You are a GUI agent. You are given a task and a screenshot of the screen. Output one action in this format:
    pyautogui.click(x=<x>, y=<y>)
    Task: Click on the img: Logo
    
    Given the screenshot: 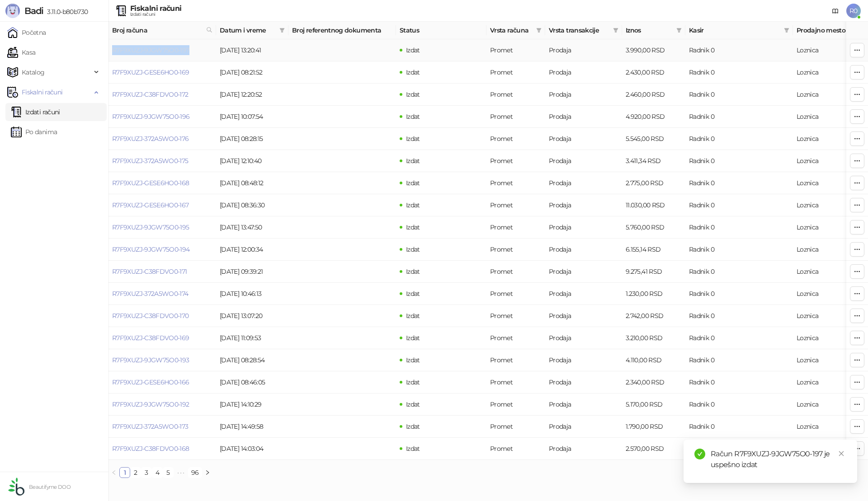 What is the action you would take?
    pyautogui.click(x=13, y=11)
    